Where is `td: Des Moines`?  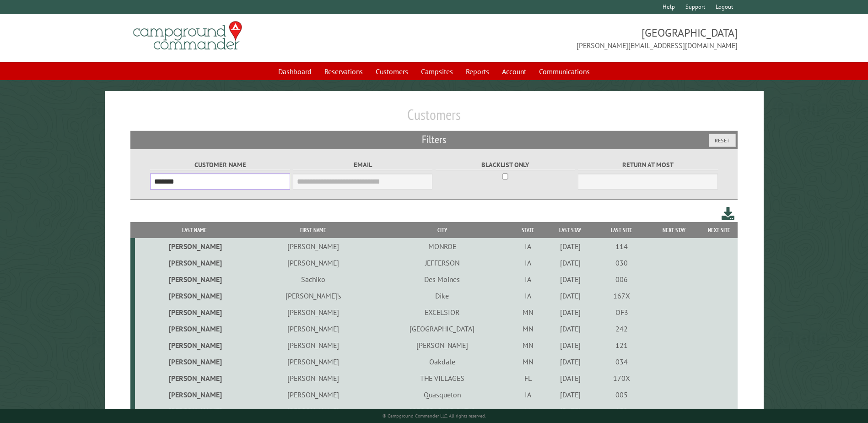 td: Des Moines is located at coordinates (442, 280).